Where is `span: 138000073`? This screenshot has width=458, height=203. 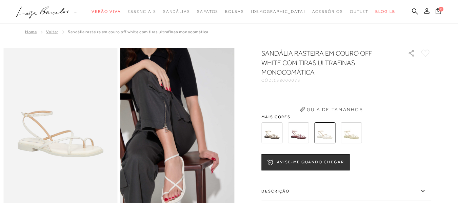 span: 138000073 is located at coordinates (287, 80).